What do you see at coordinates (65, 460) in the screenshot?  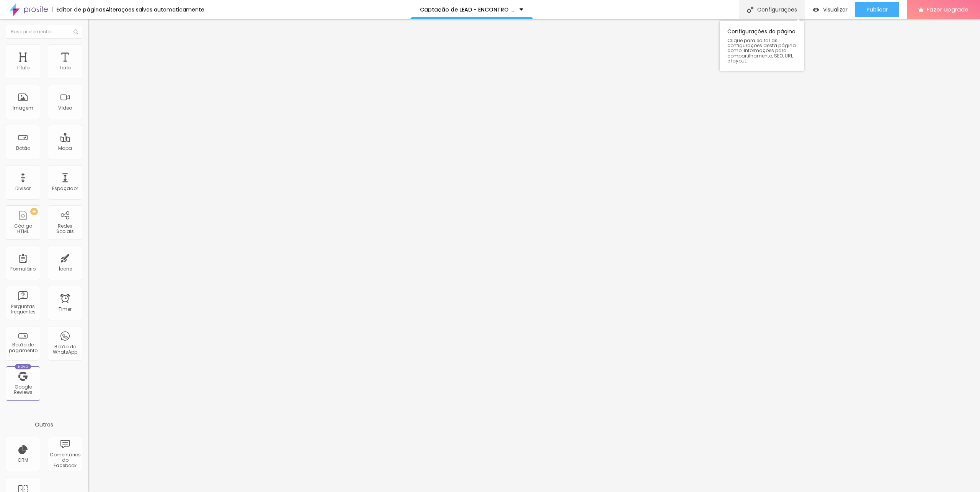 I see `div: Comentários do Facebook` at bounding box center [65, 460].